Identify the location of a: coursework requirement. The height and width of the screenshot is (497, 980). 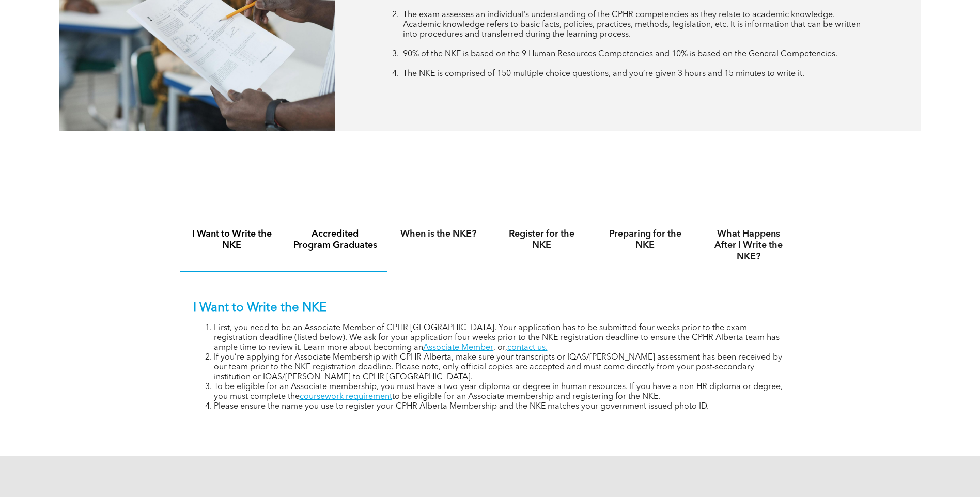
(346, 397).